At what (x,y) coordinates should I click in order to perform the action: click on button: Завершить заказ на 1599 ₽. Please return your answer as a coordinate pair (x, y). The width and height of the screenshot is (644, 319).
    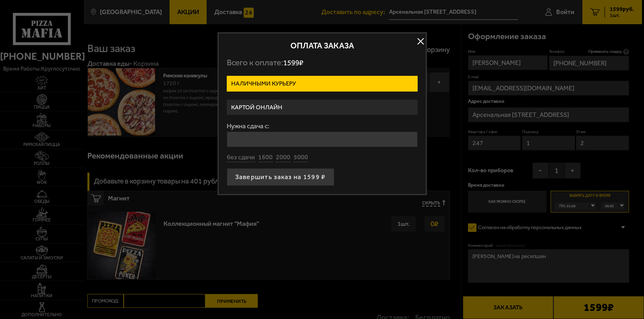
    Looking at the image, I should click on (280, 177).